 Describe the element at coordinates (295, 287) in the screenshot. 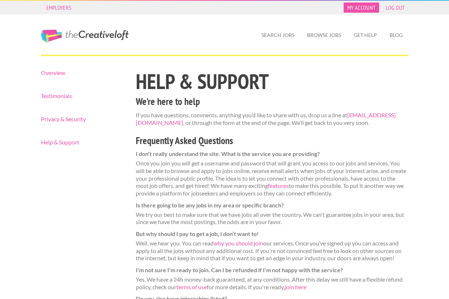

I see `a: join here` at that location.